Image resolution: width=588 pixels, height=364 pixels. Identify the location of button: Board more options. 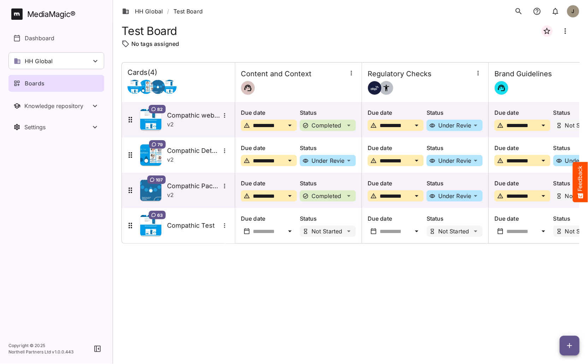
(565, 31).